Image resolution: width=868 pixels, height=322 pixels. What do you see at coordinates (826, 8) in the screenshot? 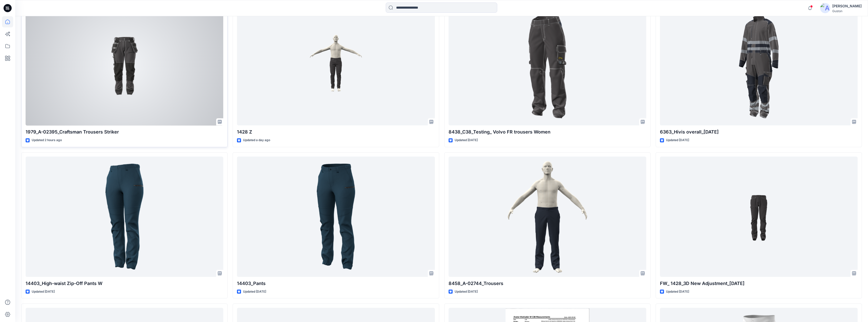
I see `img: avatar` at bounding box center [826, 8].